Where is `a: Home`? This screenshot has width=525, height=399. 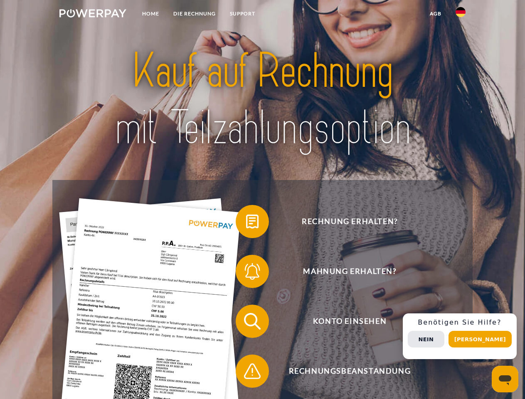
a: Home is located at coordinates (151, 14).